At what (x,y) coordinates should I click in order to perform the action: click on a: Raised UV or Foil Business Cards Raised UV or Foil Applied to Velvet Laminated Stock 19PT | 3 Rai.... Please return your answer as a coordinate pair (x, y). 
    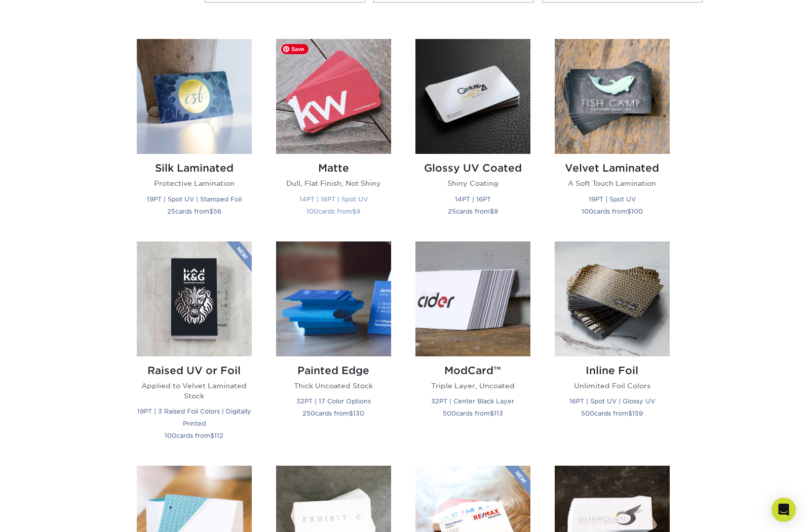
    Looking at the image, I should click on (194, 348).